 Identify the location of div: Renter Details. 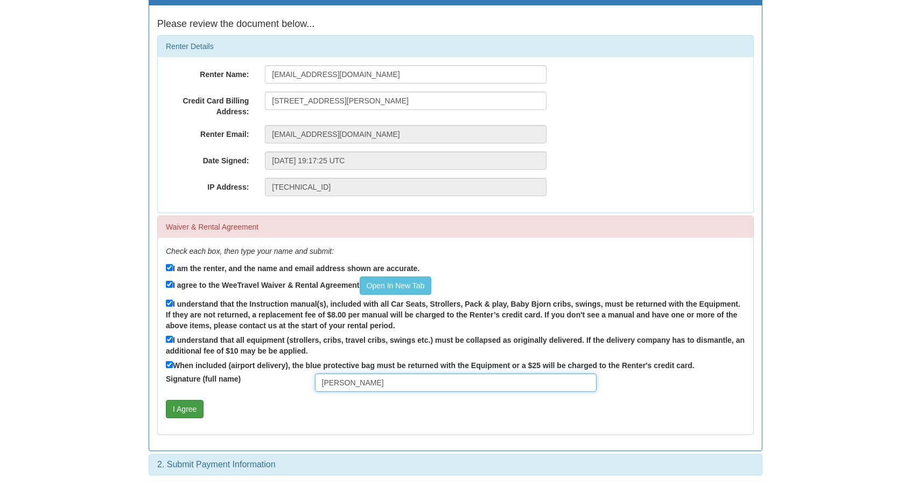
(456, 46).